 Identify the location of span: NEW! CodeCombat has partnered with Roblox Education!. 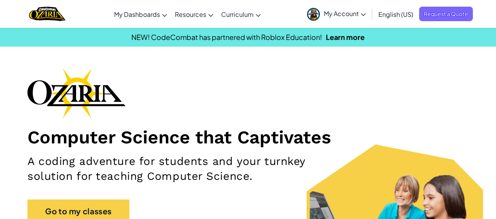
(227, 37).